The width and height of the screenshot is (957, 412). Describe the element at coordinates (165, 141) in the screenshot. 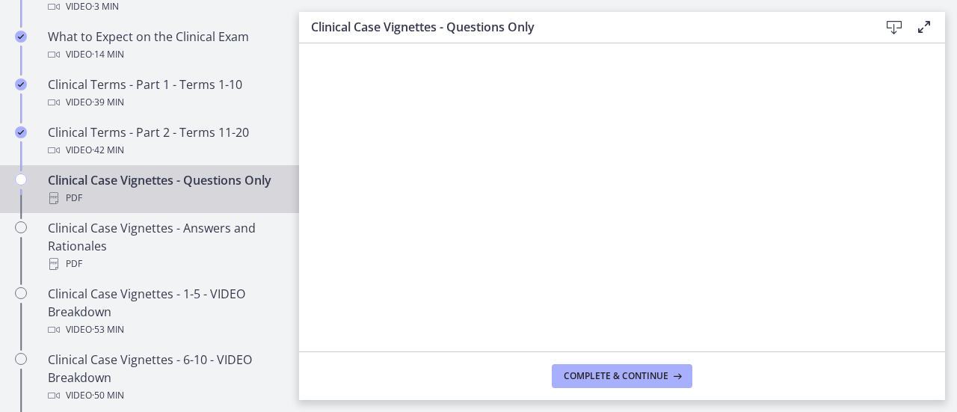

I see `div: Clinical Terms - Part 2 - Terms 11-20` at that location.